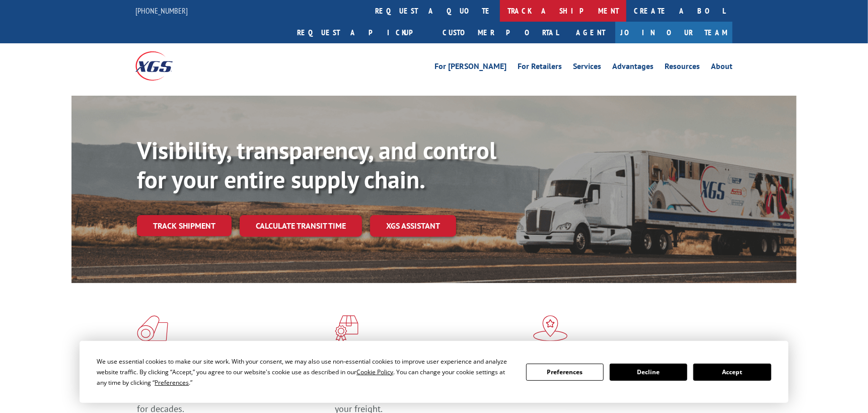 This screenshot has width=868, height=413. Describe the element at coordinates (500, 32) in the screenshot. I see `a: Customer Portal` at that location.